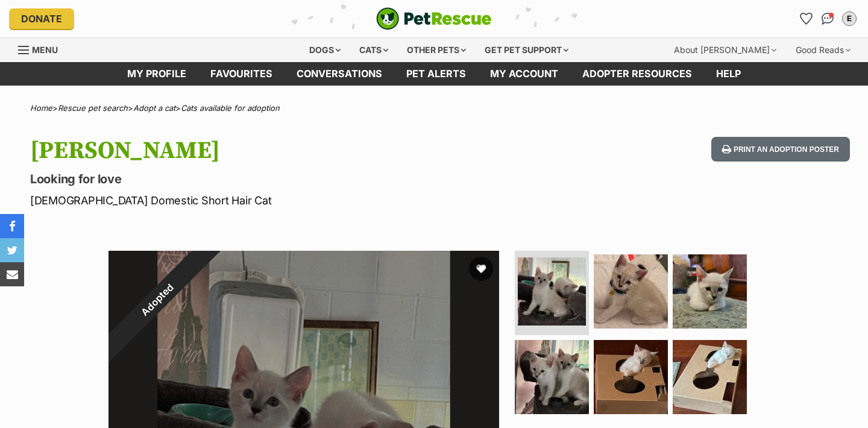 This screenshot has width=868, height=428. I want to click on a: My profile, so click(156, 73).